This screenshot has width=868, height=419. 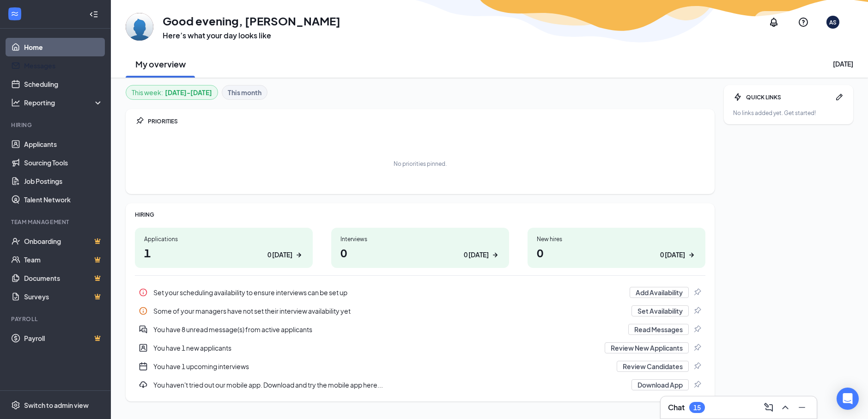 I want to click on svg: Minimize, so click(x=802, y=407).